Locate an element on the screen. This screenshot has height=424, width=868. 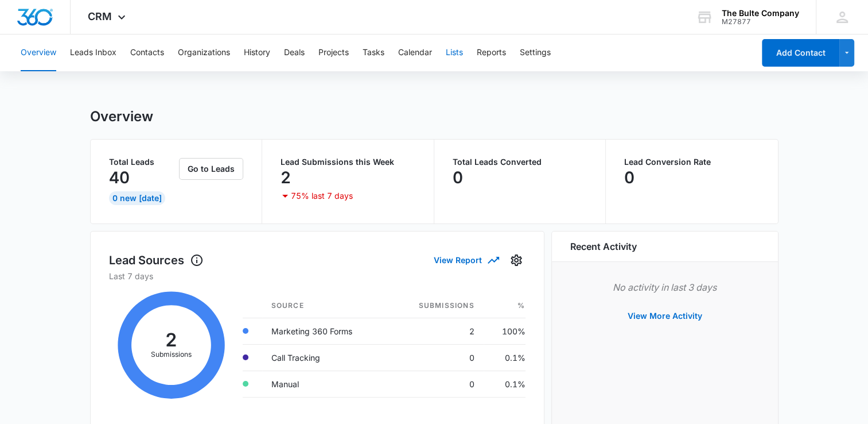
button: Go to Leads is located at coordinates (211, 169).